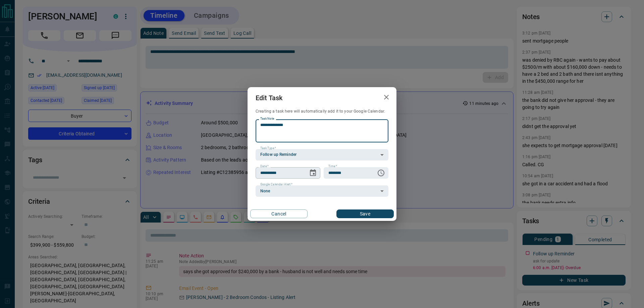  I want to click on h2: Edit Task, so click(269, 98).